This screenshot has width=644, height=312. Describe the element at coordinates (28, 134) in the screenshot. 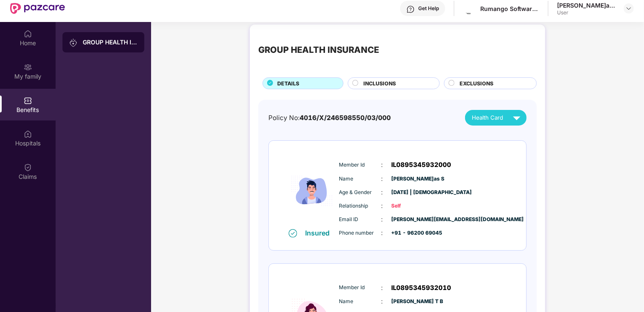

I see `img: svg+xml;base64,PHN2ZyBpZD0iSG9zcGl0YWxzIiB4bWxucz0iaHR0cDovL3d3dy53My5vcmcvMjAwMC9zdmciIHdpZHRoPS...` at that location.